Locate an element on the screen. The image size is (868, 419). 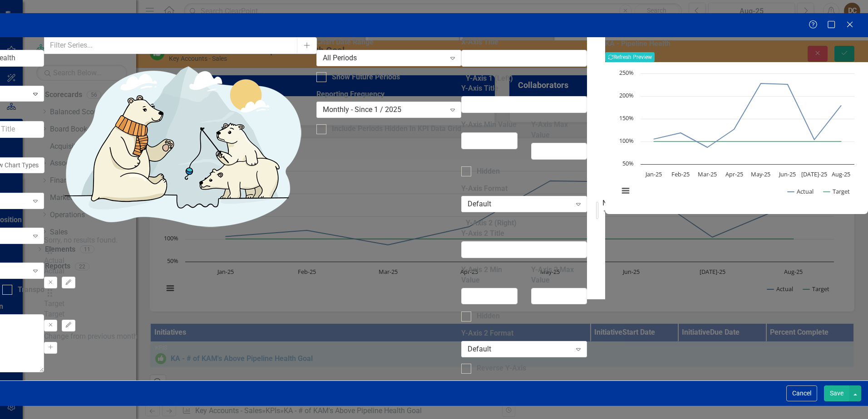
img: No results found is located at coordinates (181, 145).